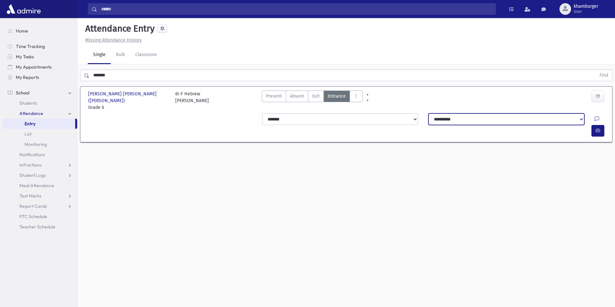 Image resolution: width=615 pixels, height=307 pixels. What do you see at coordinates (37, 227) in the screenshot?
I see `span: Teacher Schedule` at bounding box center [37, 227].